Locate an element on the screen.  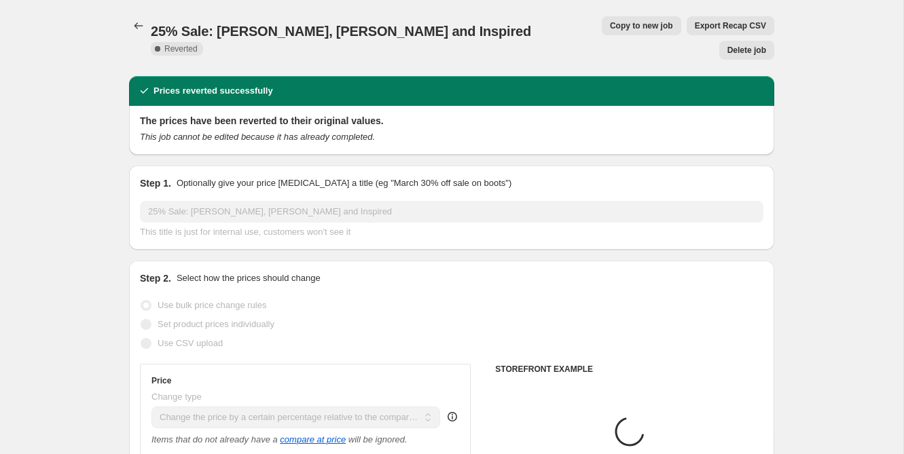
span: Use CSV upload is located at coordinates (190, 343).